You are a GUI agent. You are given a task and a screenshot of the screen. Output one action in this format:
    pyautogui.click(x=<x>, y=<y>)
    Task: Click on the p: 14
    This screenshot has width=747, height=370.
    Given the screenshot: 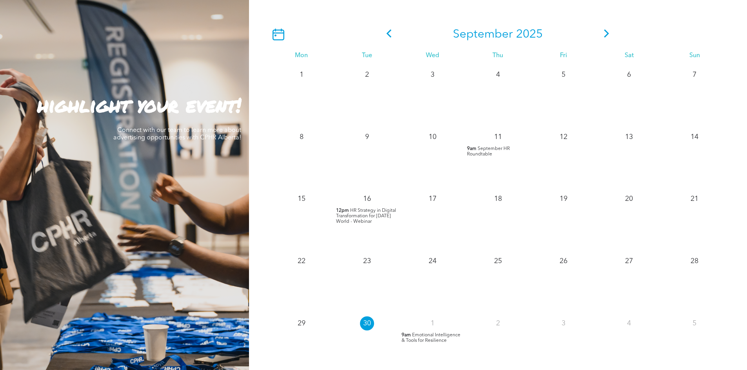 What is the action you would take?
    pyautogui.click(x=694, y=137)
    